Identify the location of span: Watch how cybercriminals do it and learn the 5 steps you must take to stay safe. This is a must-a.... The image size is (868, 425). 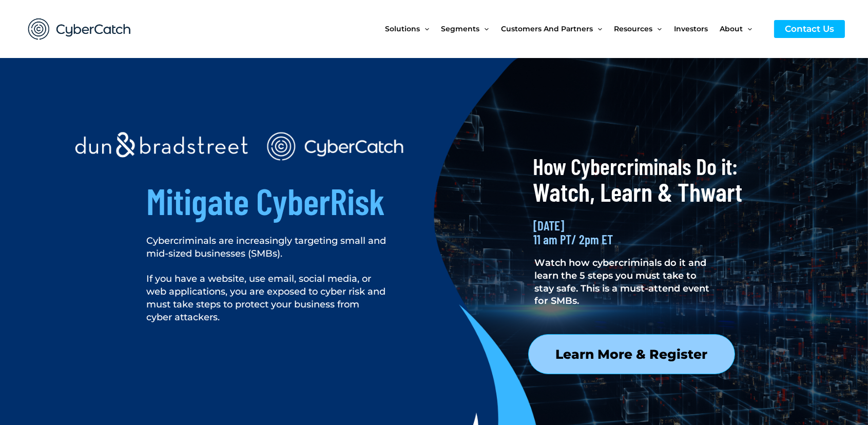
(622, 282).